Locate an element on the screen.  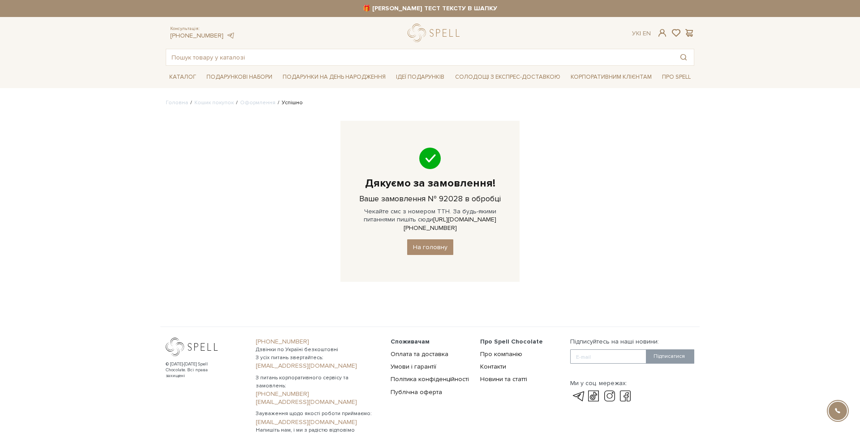
a: facebook is located at coordinates (625, 397).